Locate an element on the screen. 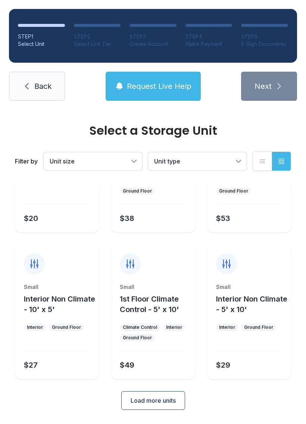  div: STEP 2 is located at coordinates (97, 37).